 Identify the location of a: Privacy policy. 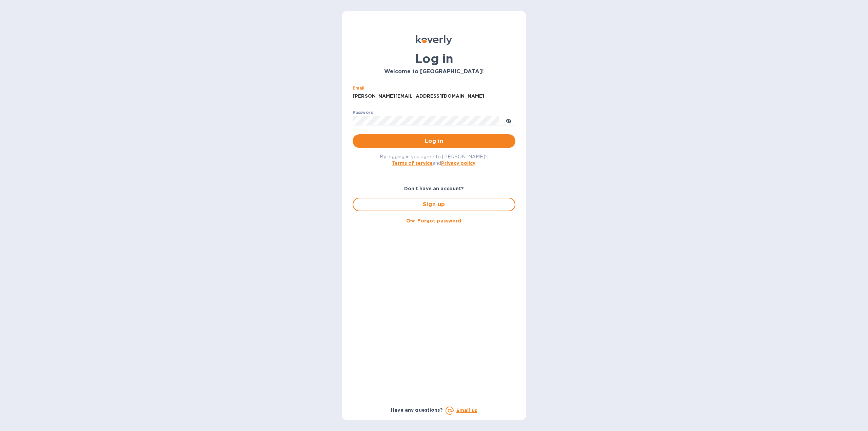
(458, 163).